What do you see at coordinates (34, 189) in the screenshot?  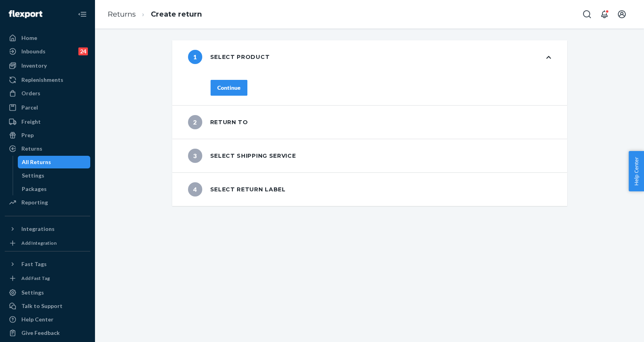 I see `div: Packages` at bounding box center [34, 189].